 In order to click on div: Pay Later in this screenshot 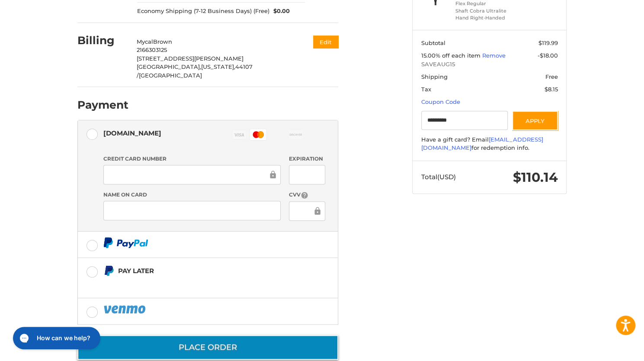, I will do `click(201, 271)`.